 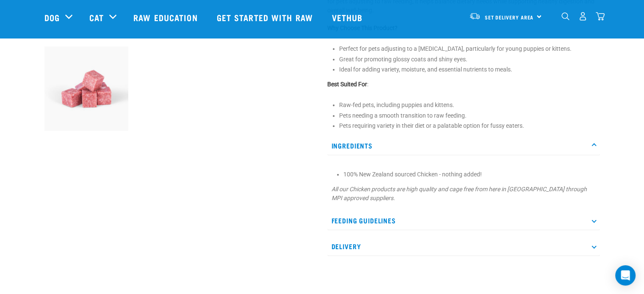 I want to click on a: Raw Education, so click(x=166, y=17).